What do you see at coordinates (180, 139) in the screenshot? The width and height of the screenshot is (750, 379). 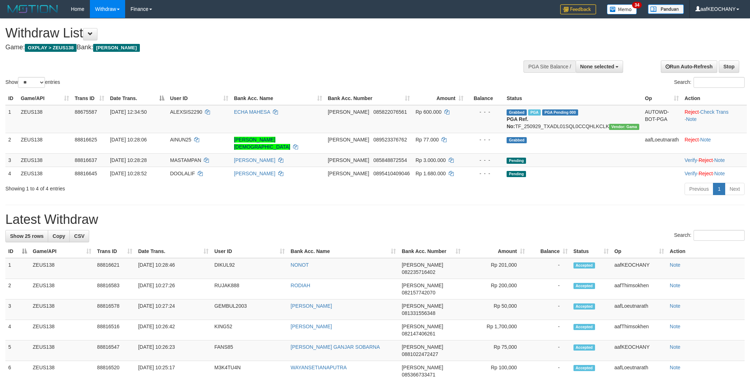 I see `span: AINUN25` at bounding box center [180, 139].